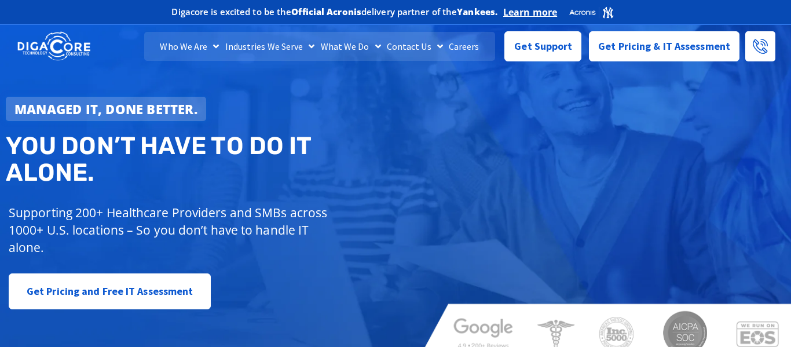  I want to click on b: Yankees., so click(477, 12).